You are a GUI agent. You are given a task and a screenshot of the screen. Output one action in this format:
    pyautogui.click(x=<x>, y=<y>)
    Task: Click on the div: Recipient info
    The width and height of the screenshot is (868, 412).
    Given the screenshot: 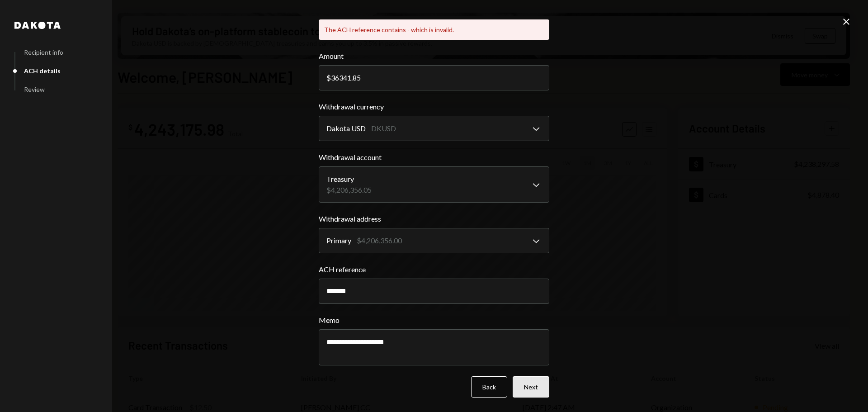 What is the action you would take?
    pyautogui.click(x=44, y=52)
    